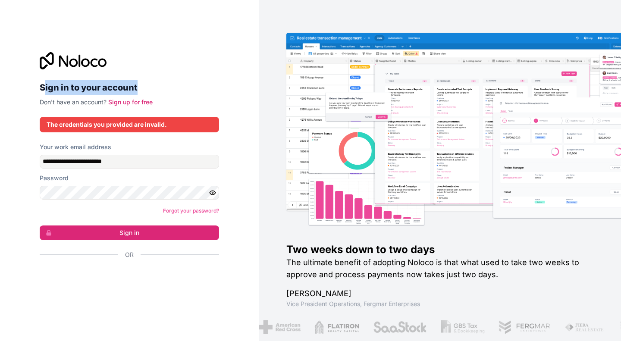  Describe the element at coordinates (461, 327) in the screenshot. I see `img: /assets/gbstax-C-GtDUiK.png` at that location.